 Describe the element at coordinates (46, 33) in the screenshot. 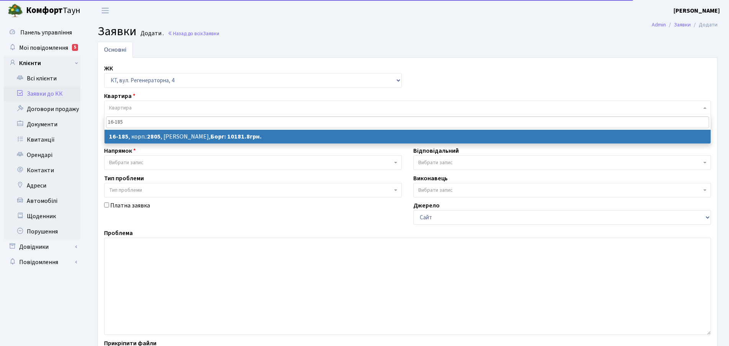

I see `span: Панель управління` at that location.